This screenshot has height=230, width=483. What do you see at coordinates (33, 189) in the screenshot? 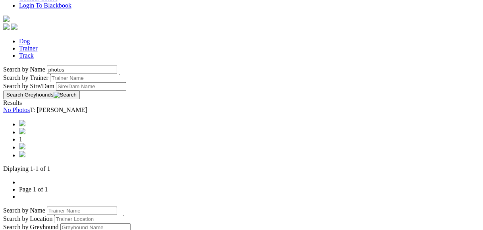
I see `a: Page 1 of 1` at bounding box center [33, 189].